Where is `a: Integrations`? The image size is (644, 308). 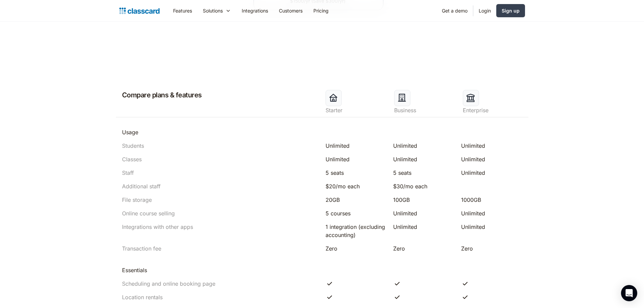
a: Integrations is located at coordinates (255, 10).